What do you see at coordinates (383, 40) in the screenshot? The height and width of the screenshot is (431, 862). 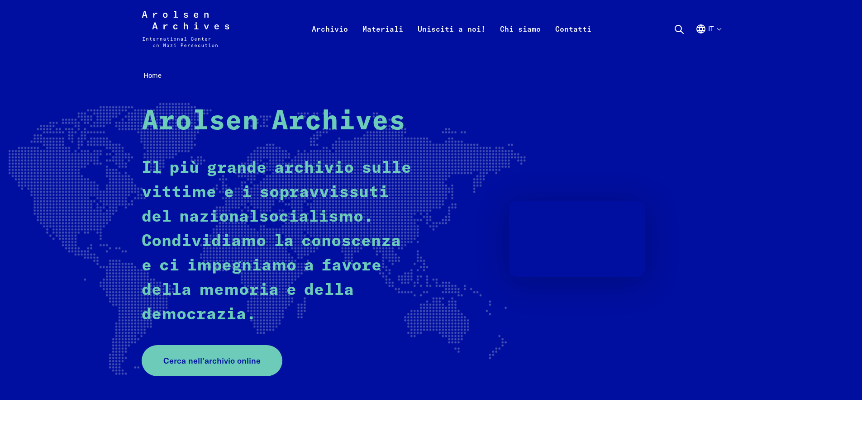 I see `a: Materiali` at bounding box center [383, 40].